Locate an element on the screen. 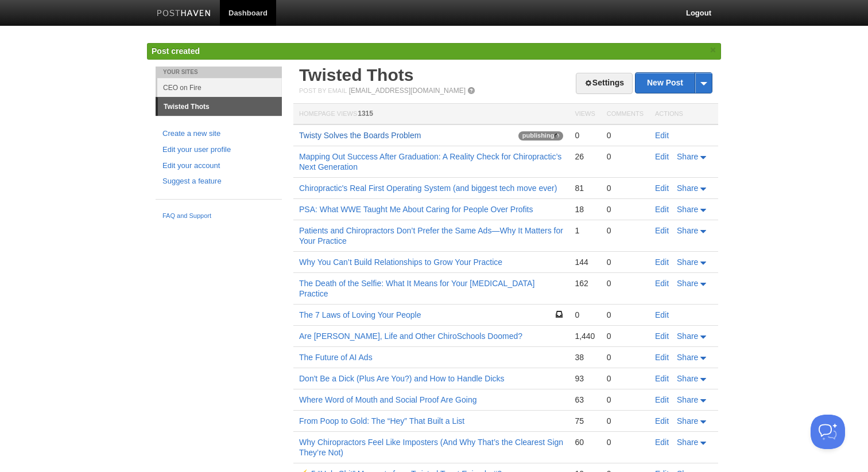 Image resolution: width=868 pixels, height=472 pixels. a: From Poop to Gold: The “Hey” That Built a List is located at coordinates (382, 421).